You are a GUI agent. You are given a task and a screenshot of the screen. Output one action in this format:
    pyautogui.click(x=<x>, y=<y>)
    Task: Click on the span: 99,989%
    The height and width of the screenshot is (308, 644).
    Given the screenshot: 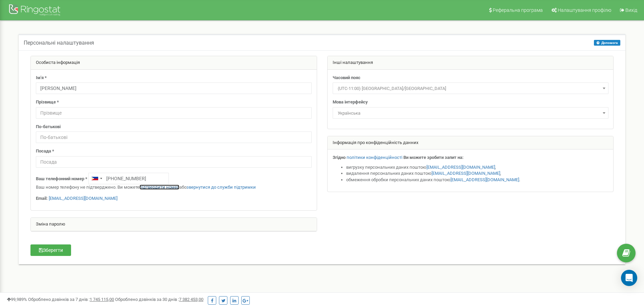 What is the action you would take?
    pyautogui.click(x=17, y=299)
    